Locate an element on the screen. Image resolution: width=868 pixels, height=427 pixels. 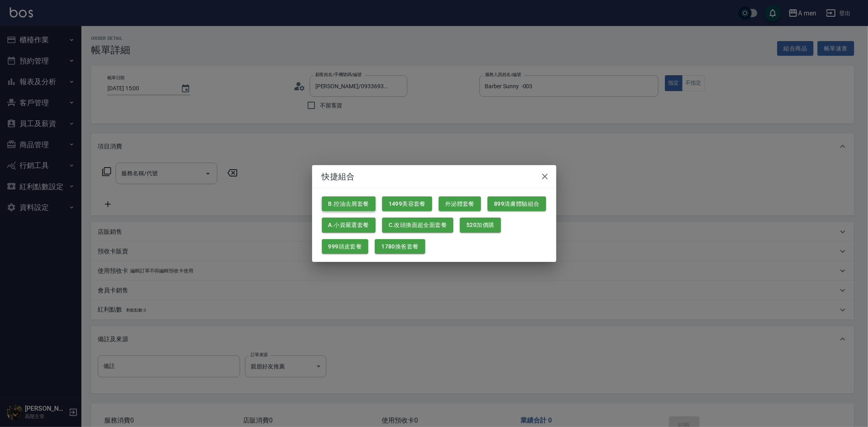
button: 1499美容套餐 is located at coordinates (407, 204).